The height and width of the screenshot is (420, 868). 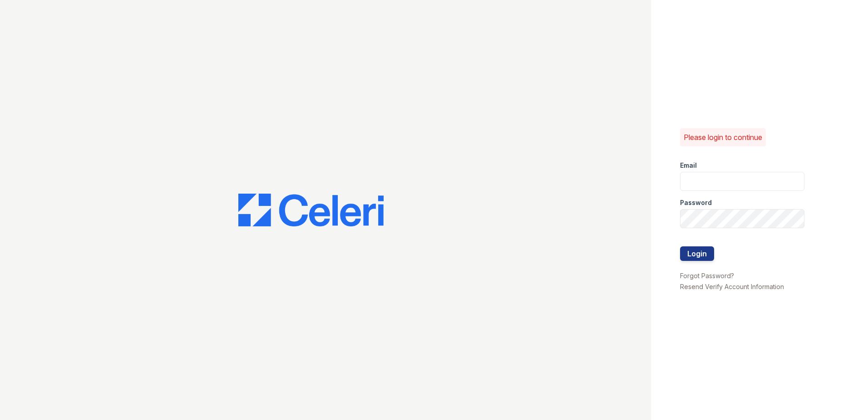 I want to click on button: Login, so click(x=697, y=253).